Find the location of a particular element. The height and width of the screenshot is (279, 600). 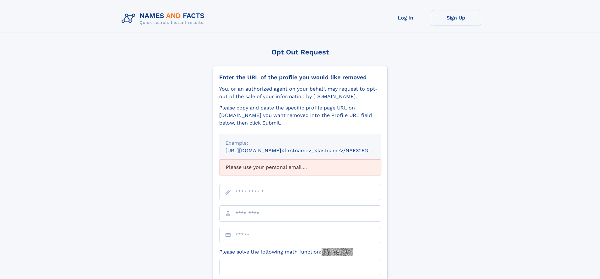

div: You, or an authorized agent on your behalf, may request to opt-out of the sale of your informatio... is located at coordinates (300, 93).